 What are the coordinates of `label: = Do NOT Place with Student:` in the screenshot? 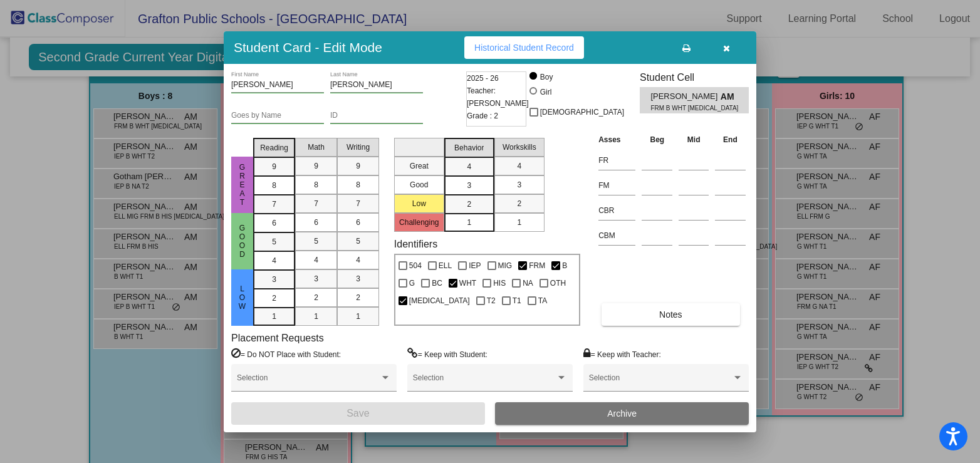 It's located at (286, 354).